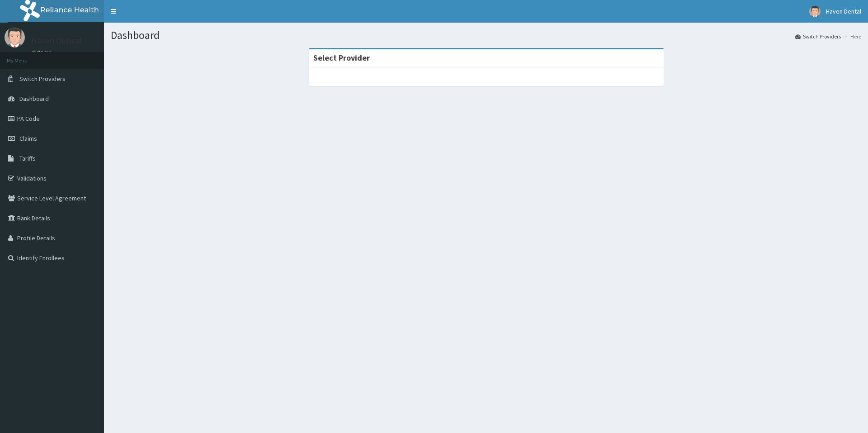  Describe the element at coordinates (341, 58) in the screenshot. I see `strong: Select Provider` at that location.